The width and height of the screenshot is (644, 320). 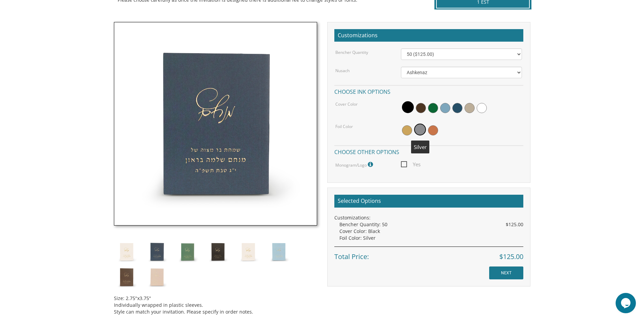 What do you see at coordinates (432, 238) in the screenshot?
I see `div: Foil Color: Silver` at bounding box center [432, 238].